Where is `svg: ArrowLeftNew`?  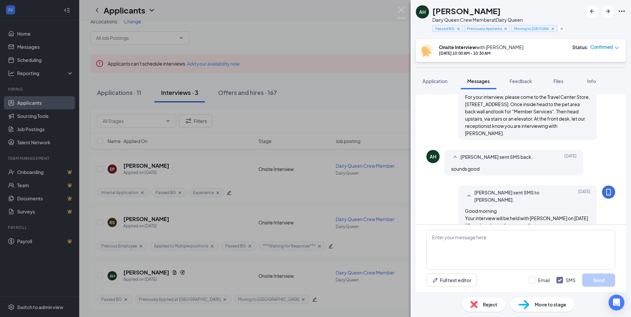
svg: ArrowLeftNew is located at coordinates (592, 11).